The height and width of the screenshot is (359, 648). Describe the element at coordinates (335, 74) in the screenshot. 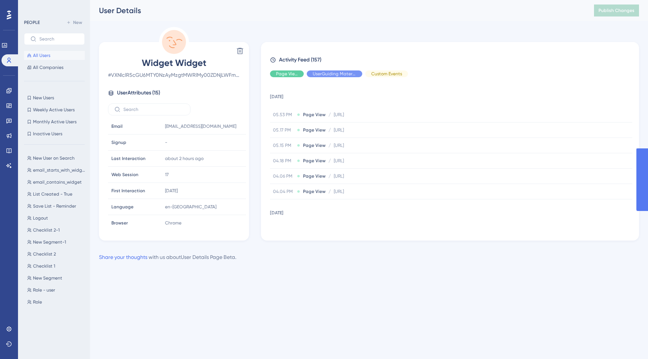

I see `span: UserGuiding Material` at that location.